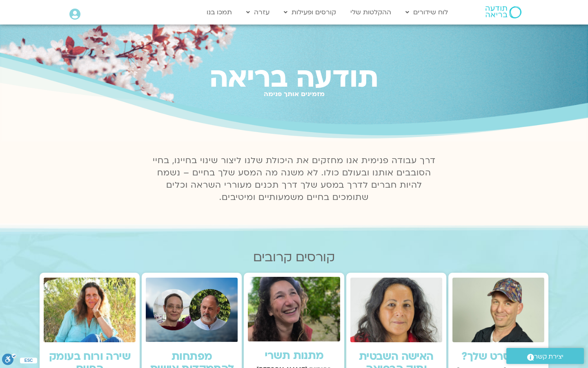 The image size is (588, 368). I want to click on a: ההקלטות שלי, so click(370, 12).